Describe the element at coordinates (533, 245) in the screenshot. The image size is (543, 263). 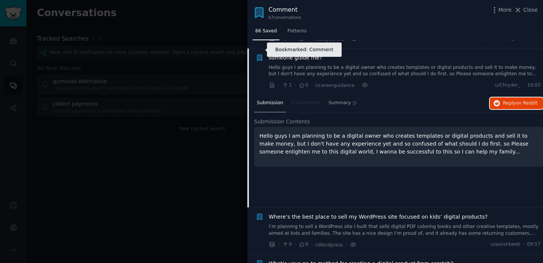
I see `span: 09:57` at that location.